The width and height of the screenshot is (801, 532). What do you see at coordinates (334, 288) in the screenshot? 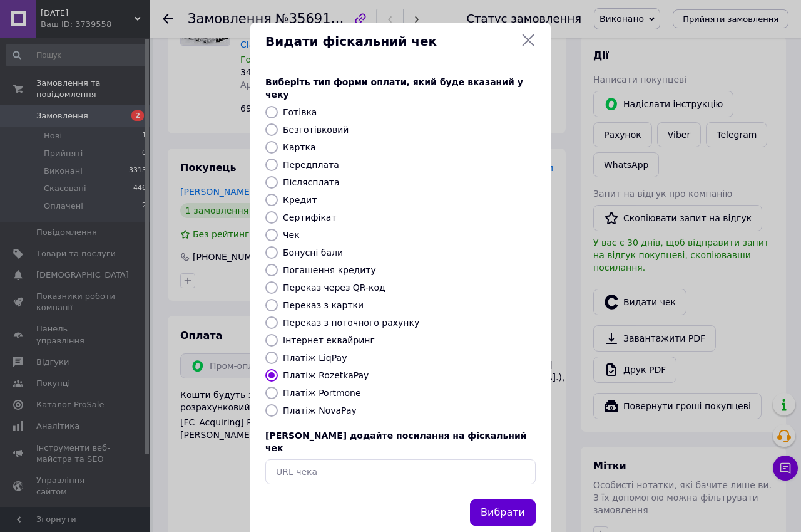
I see `label: Переказ через QR-код` at bounding box center [334, 288].